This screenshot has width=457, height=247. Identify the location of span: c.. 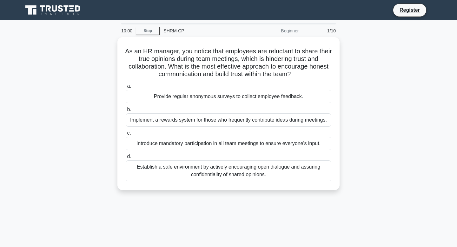
(129, 133).